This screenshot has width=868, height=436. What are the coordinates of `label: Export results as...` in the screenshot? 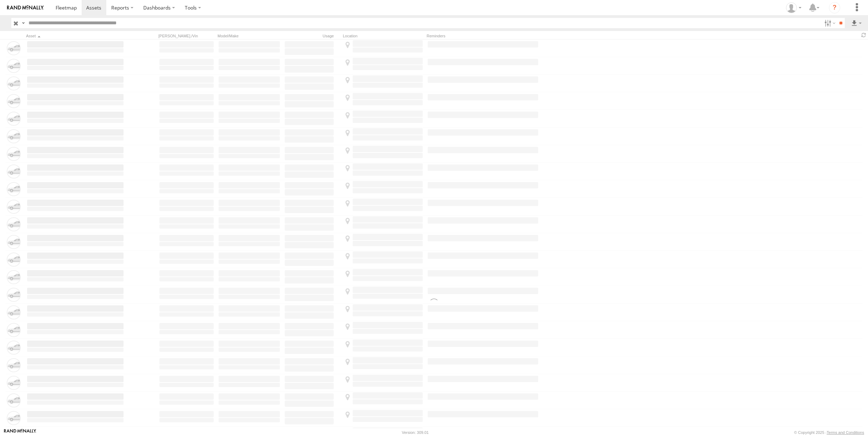 It's located at (856, 23).